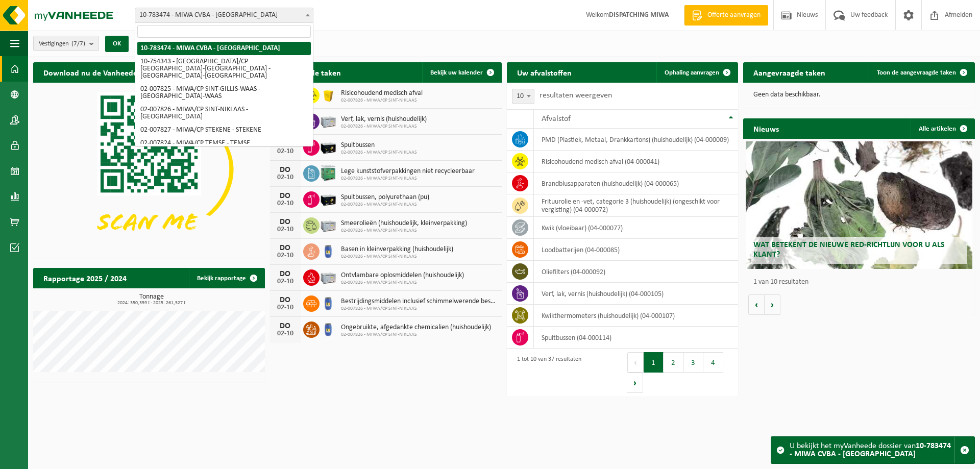  I want to click on button: Previous, so click(635, 362).